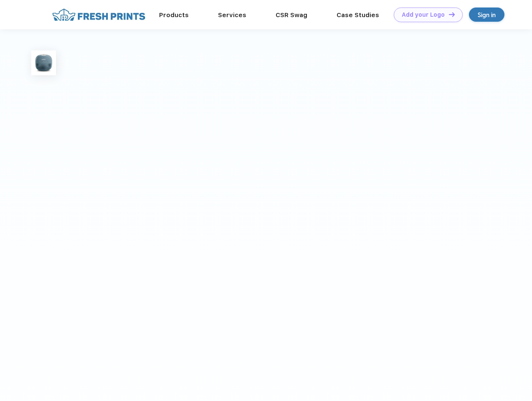 This screenshot has height=401, width=532. I want to click on img: DT, so click(452, 14).